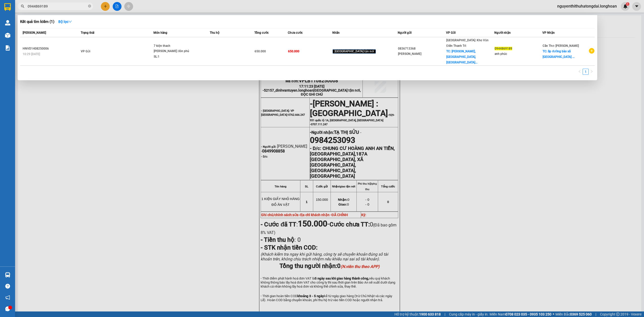 This screenshot has height=317, width=644. What do you see at coordinates (586, 71) in the screenshot?
I see `a: 1` at bounding box center [586, 71].